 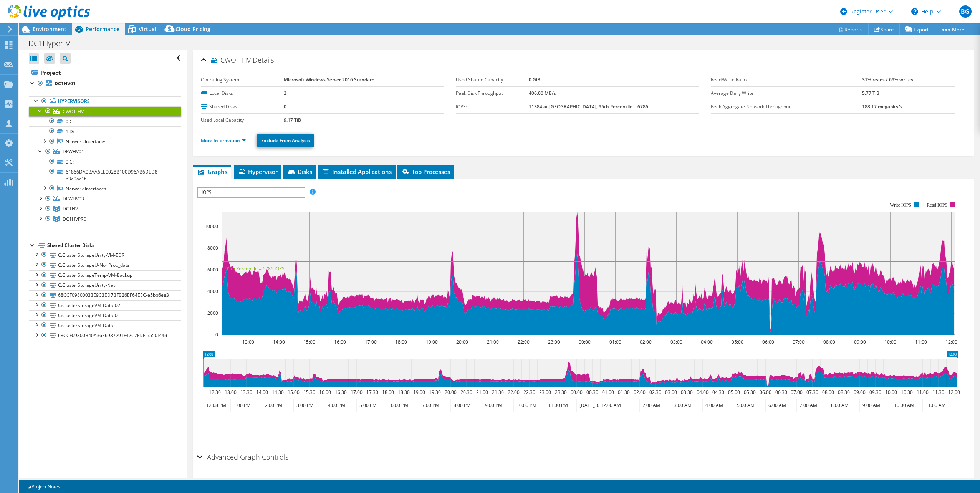 What do you see at coordinates (251, 192) in the screenshot?
I see `span: IOPS` at bounding box center [251, 192].